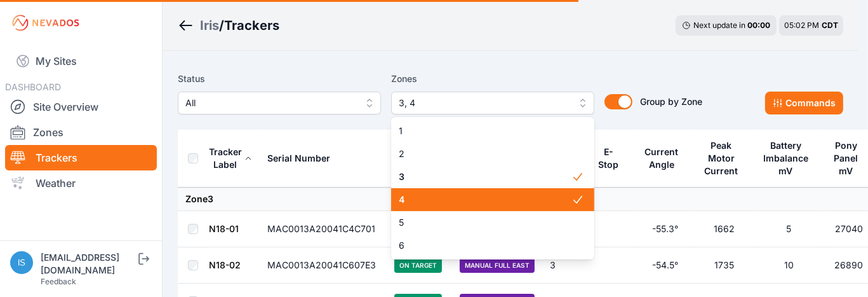  What do you see at coordinates (485, 246) in the screenshot?
I see `span: 6` at bounding box center [485, 246].